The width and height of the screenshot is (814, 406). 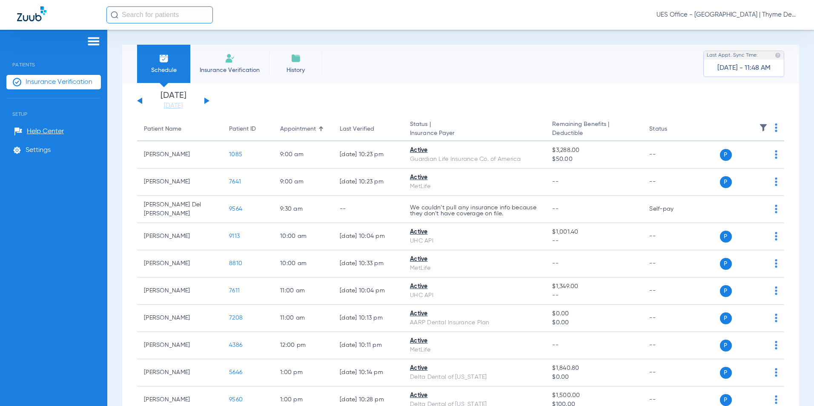 What do you see at coordinates (164, 58) in the screenshot?
I see `img: Schedule` at bounding box center [164, 58].